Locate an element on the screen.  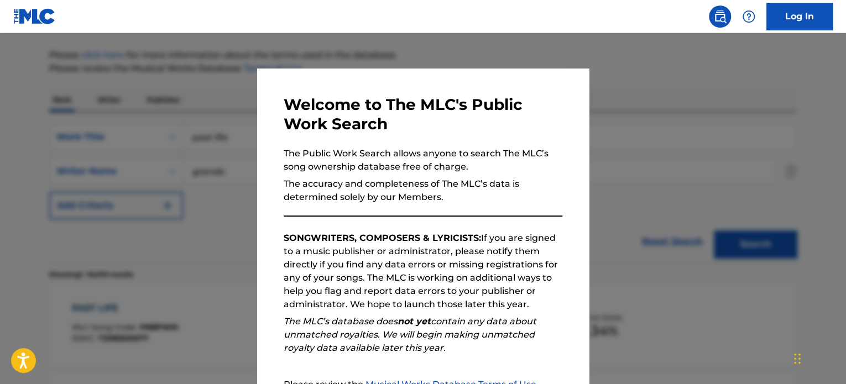
img: MLC Logo is located at coordinates (34, 16).